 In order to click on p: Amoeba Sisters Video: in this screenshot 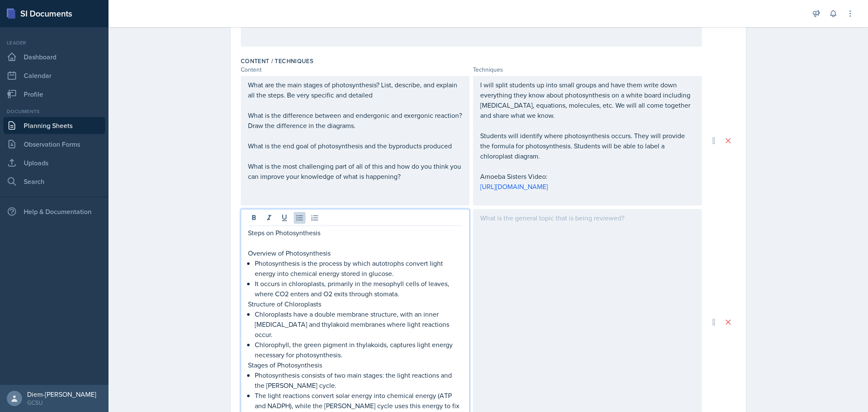, I will do `click(588, 177)`.